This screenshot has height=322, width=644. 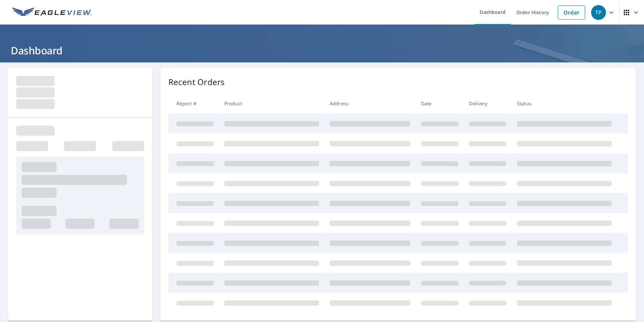 I want to click on th: Product, so click(x=271, y=103).